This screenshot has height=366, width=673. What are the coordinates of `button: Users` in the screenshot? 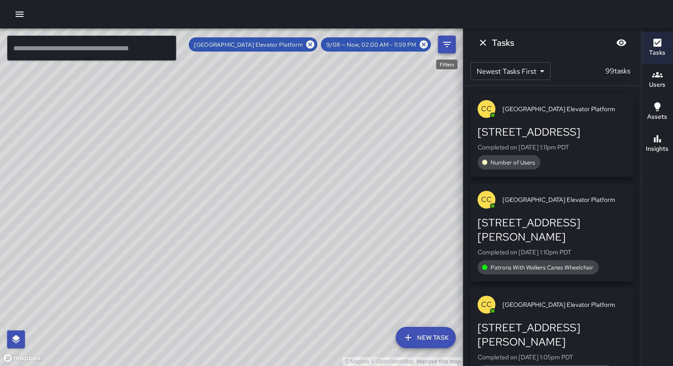 It's located at (657, 80).